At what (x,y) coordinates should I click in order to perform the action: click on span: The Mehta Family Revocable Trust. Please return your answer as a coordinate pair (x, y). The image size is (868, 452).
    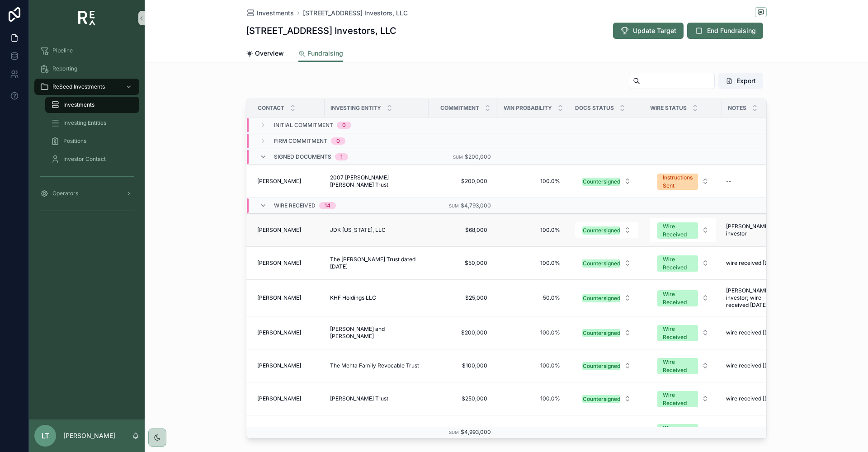
    Looking at the image, I should click on (374, 366).